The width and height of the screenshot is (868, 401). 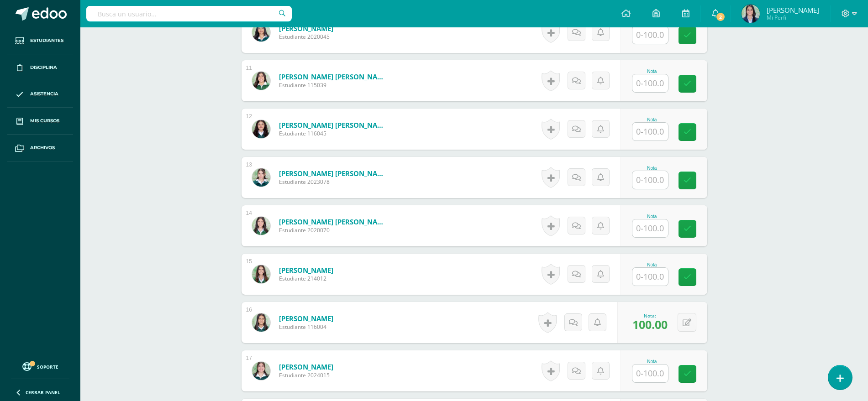 I want to click on img: eafd3bc758dd265966c9aae3be8b188e.png, so click(x=261, y=323).